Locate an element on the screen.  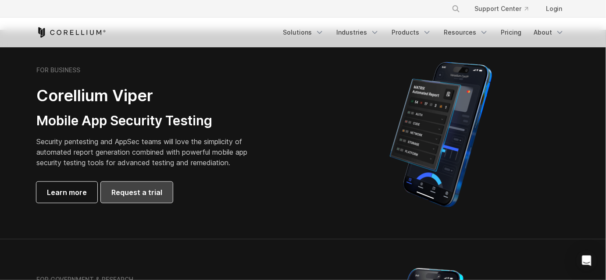
a: Products is located at coordinates (411, 32).